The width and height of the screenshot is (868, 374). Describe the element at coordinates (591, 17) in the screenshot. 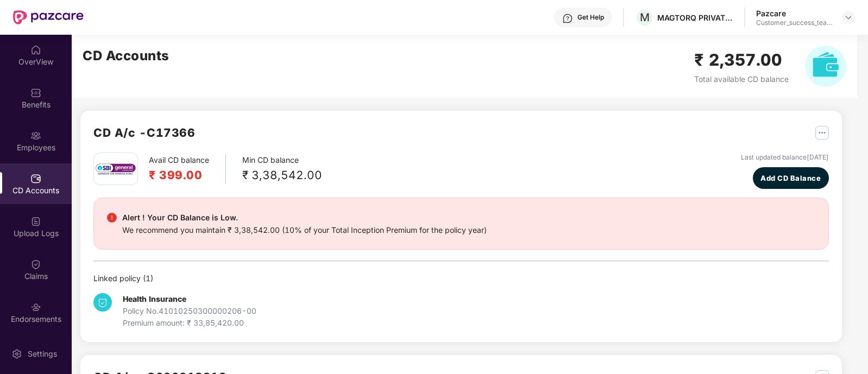

I see `div: Get Help` at that location.